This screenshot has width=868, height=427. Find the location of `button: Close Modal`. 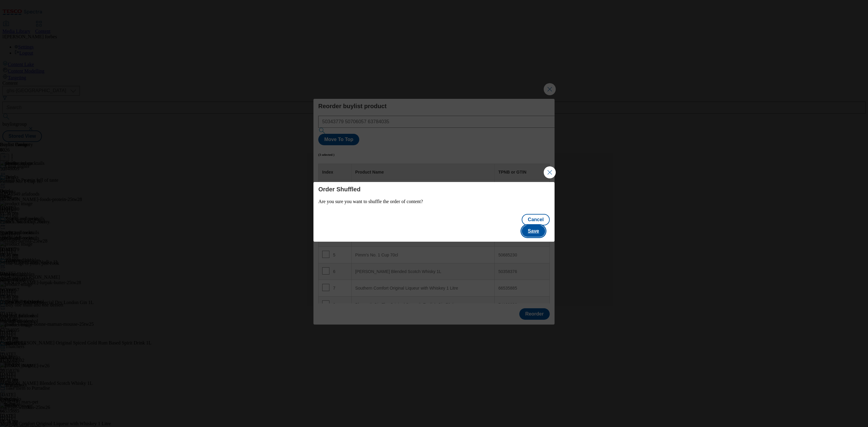

button: Close Modal is located at coordinates (550, 172).